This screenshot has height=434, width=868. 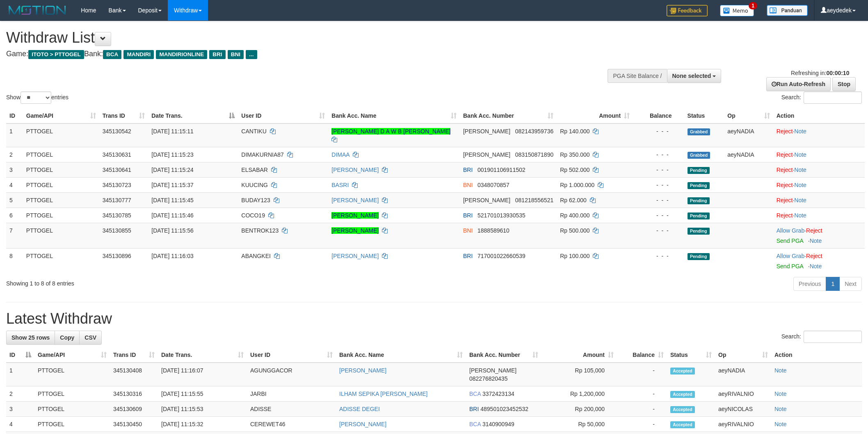 What do you see at coordinates (683, 410) in the screenshot?
I see `span: Accepted` at bounding box center [683, 410].